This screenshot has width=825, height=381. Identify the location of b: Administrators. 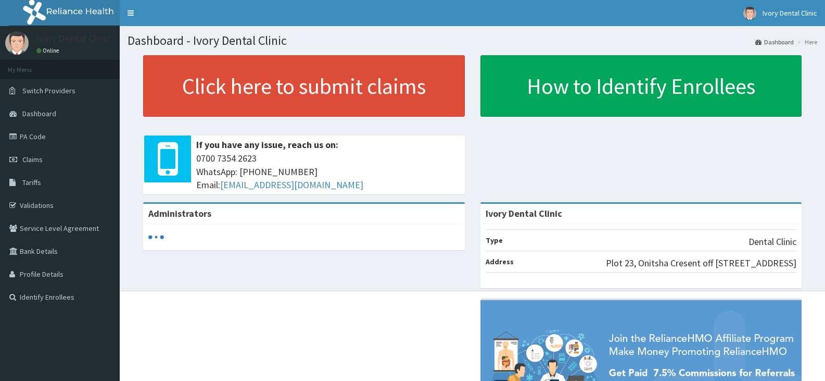
(180, 213).